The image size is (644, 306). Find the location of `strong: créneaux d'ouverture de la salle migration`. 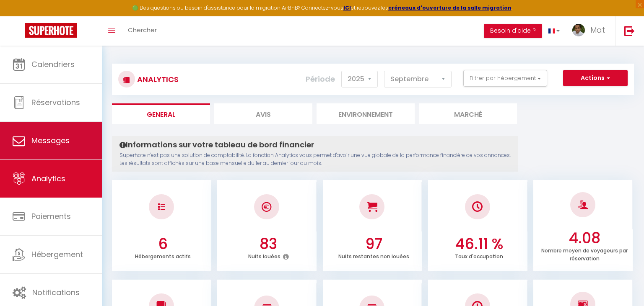

strong: créneaux d'ouverture de la salle migration is located at coordinates (450, 8).